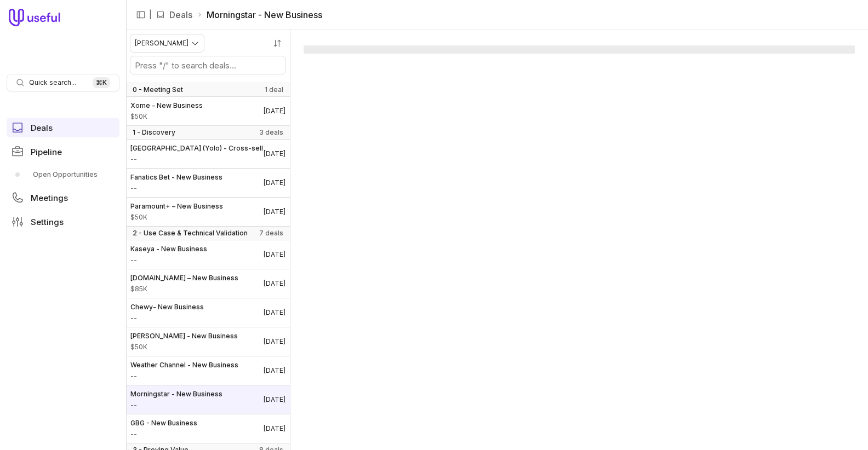 The width and height of the screenshot is (868, 450). What do you see at coordinates (42, 127) in the screenshot?
I see `span: Deals` at bounding box center [42, 127].